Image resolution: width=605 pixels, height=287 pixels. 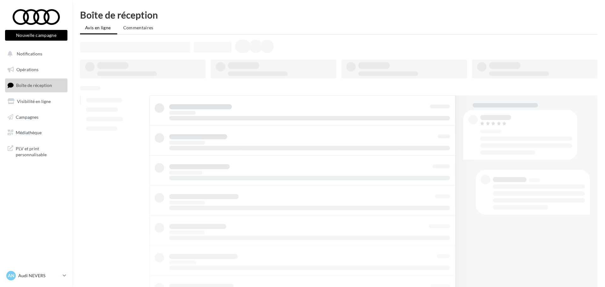 I want to click on a: Visibilité en ligne, so click(x=36, y=101).